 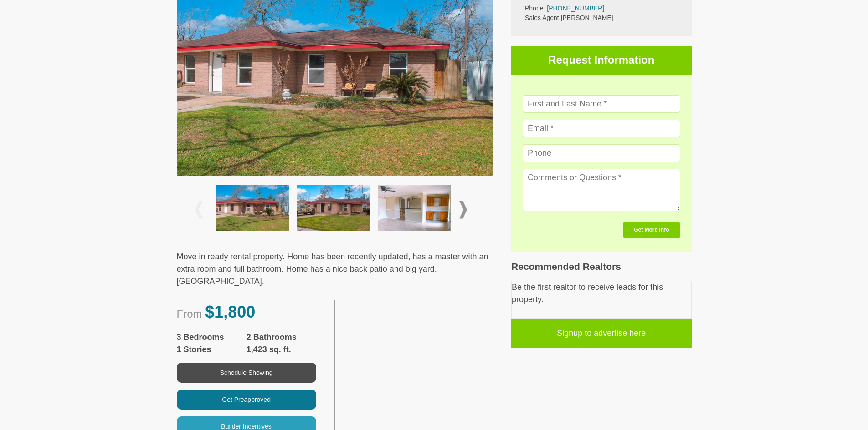 What do you see at coordinates (543, 18) in the screenshot?
I see `span: Sales Agent:` at bounding box center [543, 18].